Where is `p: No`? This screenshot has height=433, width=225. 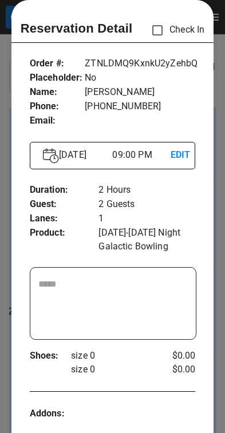
p: No is located at coordinates (139, 78).